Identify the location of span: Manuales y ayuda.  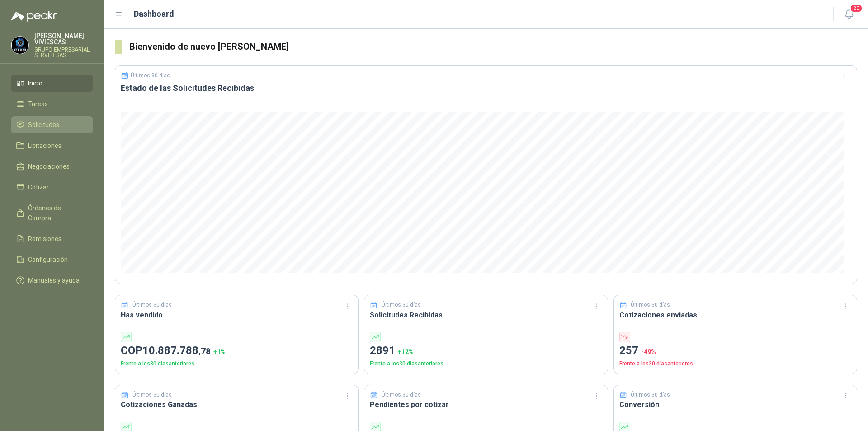
(54, 280).